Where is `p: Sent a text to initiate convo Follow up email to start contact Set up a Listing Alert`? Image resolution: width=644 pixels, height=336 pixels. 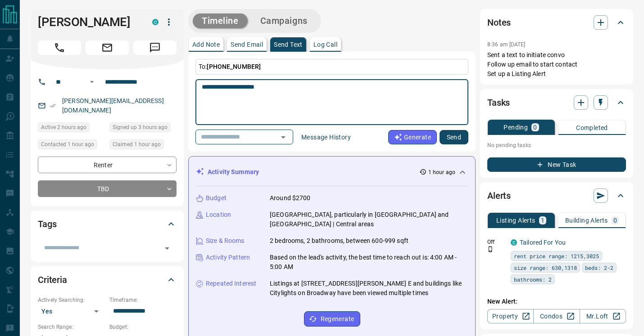
p: Sent a text to initiate convo Follow up email to start contact Set up a Listing Alert is located at coordinates (557, 64).